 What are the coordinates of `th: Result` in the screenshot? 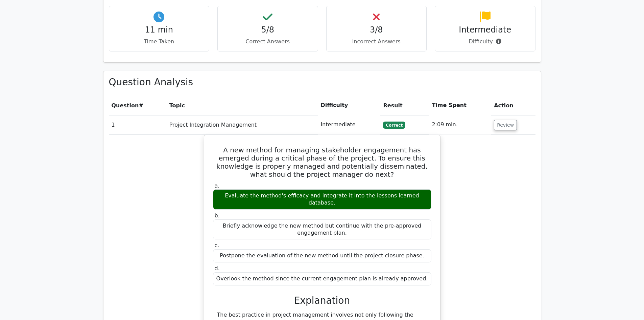 It's located at (405, 105).